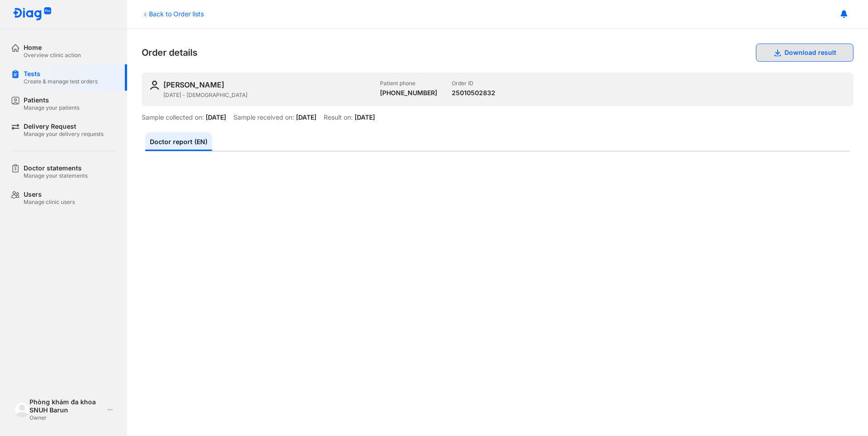 This screenshot has height=436, width=868. I want to click on div: Doctor statements, so click(55, 168).